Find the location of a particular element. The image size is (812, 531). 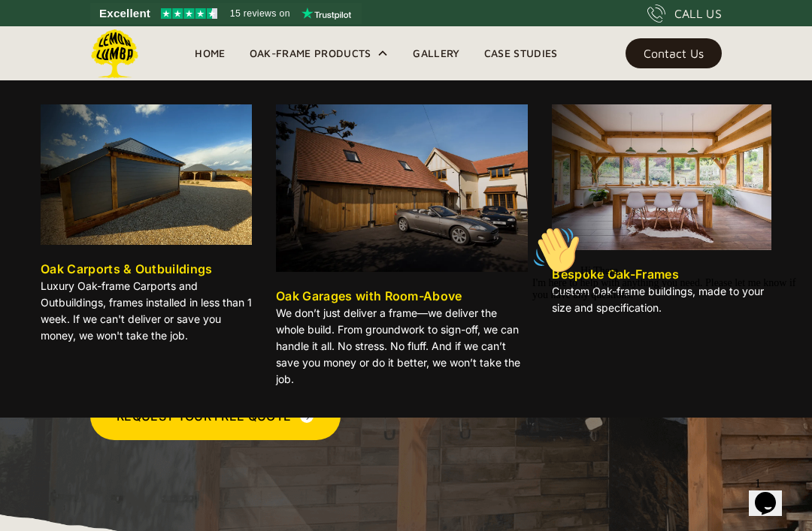

div: CALL US is located at coordinates (698, 14).